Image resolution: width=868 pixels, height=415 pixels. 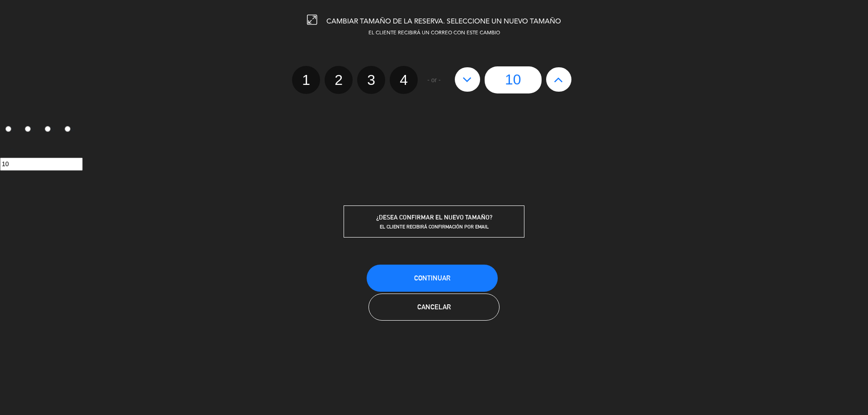 I want to click on span: Cancelar, so click(x=434, y=307).